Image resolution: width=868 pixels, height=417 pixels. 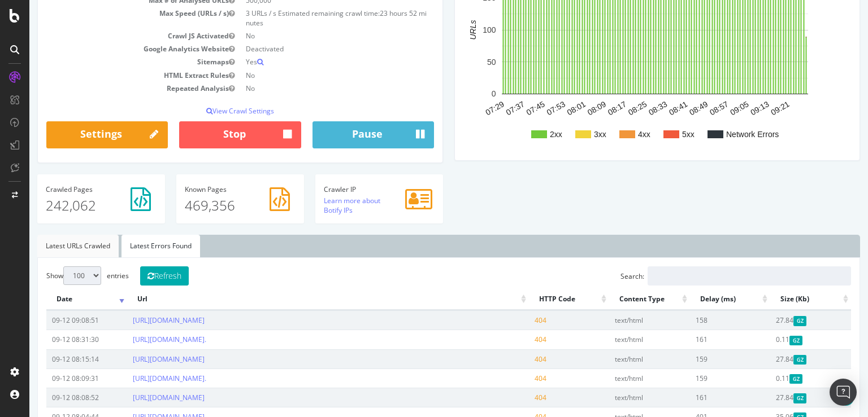 I want to click on text: 5xx, so click(x=659, y=134).